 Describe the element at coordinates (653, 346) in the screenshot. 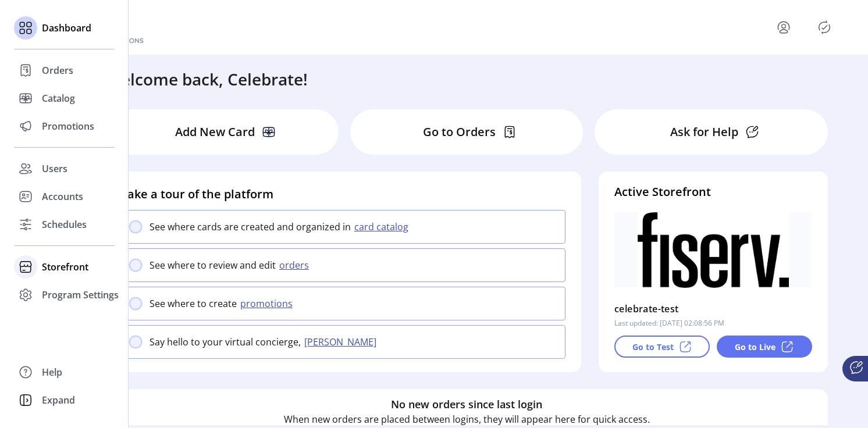

I see `p: Go to Test` at that location.